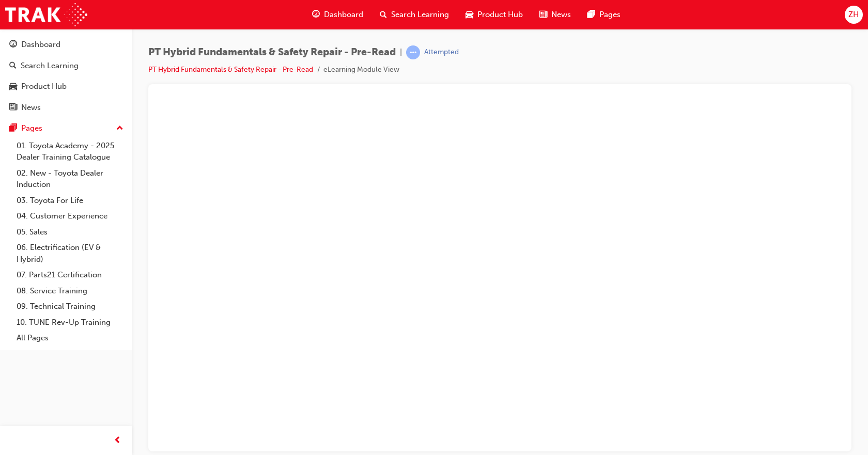 Image resolution: width=868 pixels, height=455 pixels. Describe the element at coordinates (70, 200) in the screenshot. I see `a: 03. Toyota For Life` at that location.